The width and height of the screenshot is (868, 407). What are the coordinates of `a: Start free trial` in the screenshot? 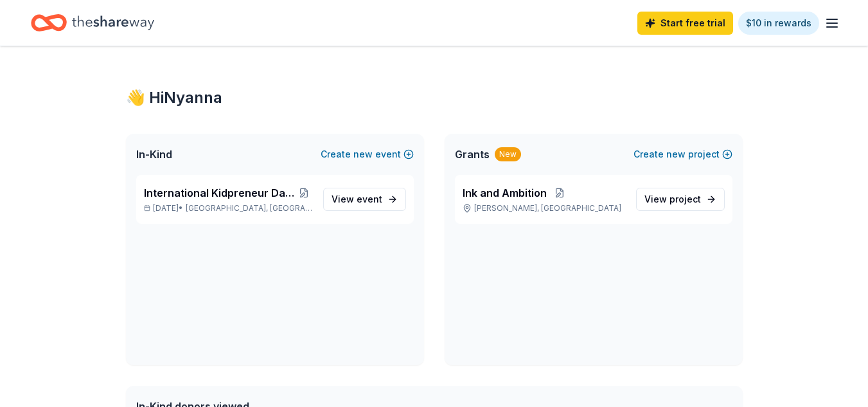 It's located at (684, 23).